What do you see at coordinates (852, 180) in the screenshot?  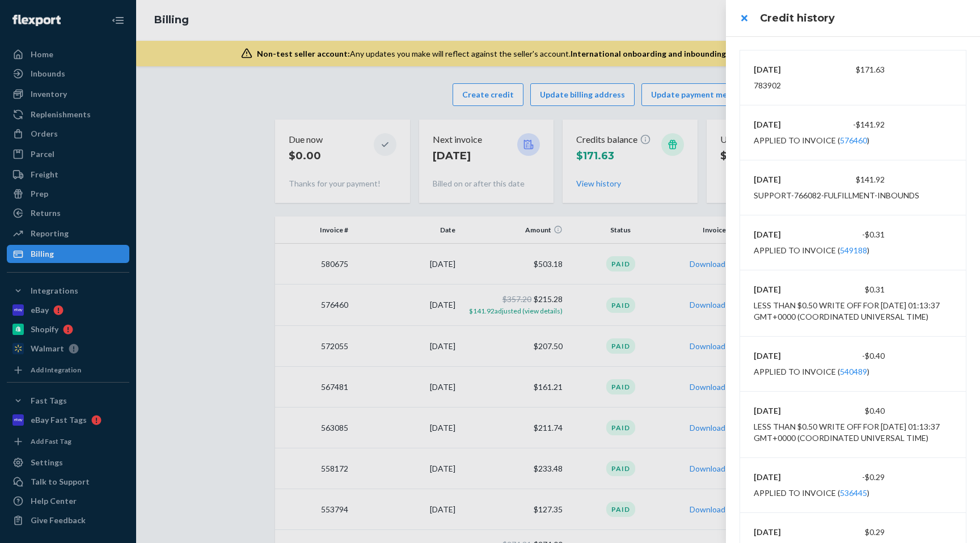 I see `div: $141.92` at bounding box center [852, 180].